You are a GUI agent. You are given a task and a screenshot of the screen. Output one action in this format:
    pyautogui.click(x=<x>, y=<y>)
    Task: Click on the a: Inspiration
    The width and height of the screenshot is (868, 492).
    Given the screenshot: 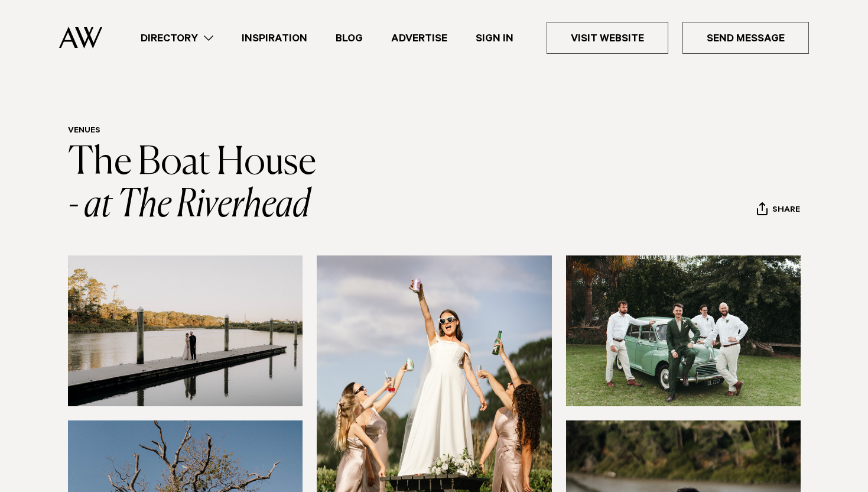 What is the action you would take?
    pyautogui.click(x=274, y=38)
    